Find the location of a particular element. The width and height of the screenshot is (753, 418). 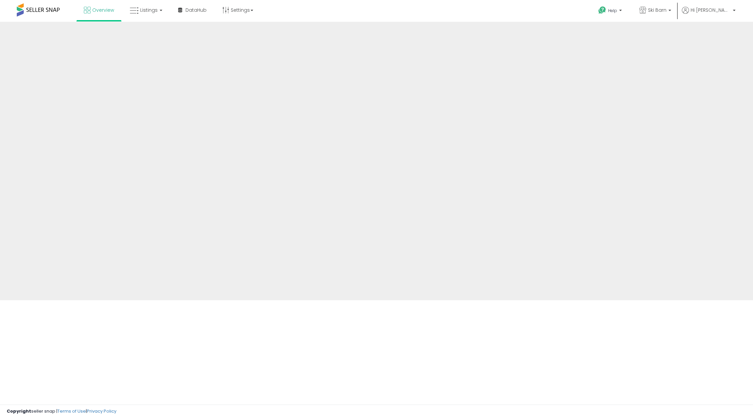

span: DataHub is located at coordinates (196, 10).